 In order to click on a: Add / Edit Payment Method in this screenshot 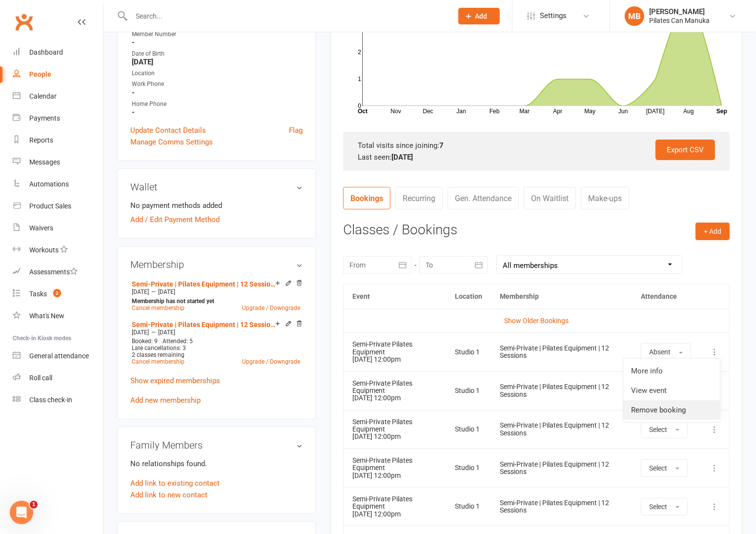, I will do `click(175, 220)`.